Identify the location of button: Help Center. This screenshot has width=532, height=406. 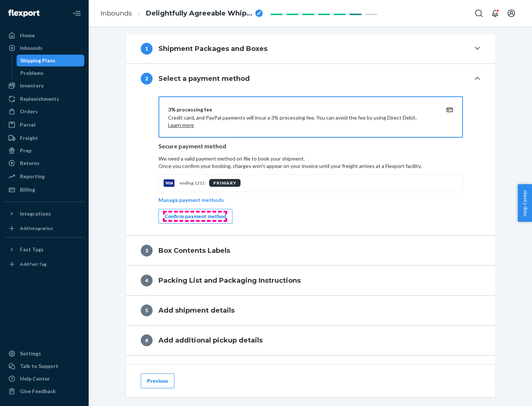
(525, 203).